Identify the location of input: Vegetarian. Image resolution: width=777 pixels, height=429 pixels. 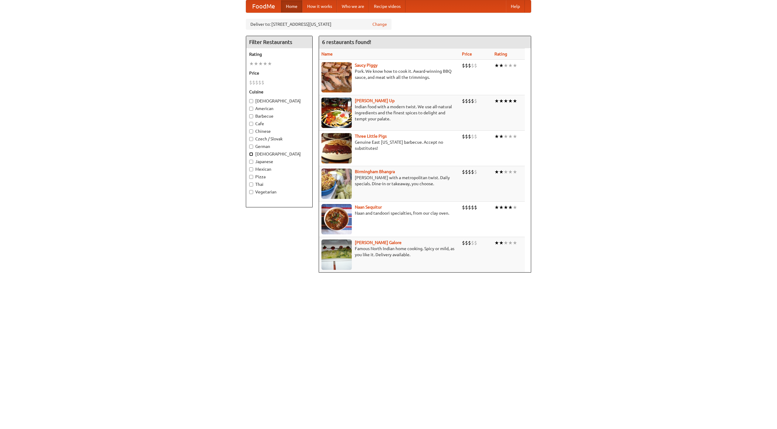
(251, 192).